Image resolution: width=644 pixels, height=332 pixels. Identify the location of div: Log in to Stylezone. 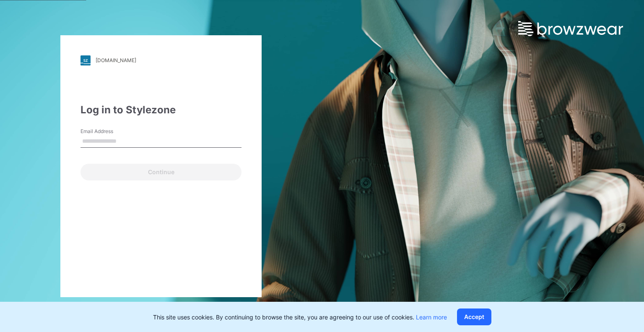
(161, 110).